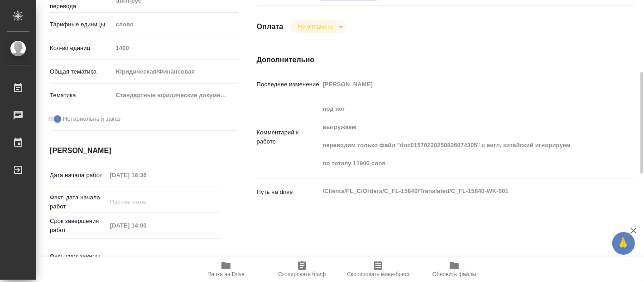  What do you see at coordinates (288, 137) in the screenshot?
I see `p: Комментарий к работе` at bounding box center [288, 137].